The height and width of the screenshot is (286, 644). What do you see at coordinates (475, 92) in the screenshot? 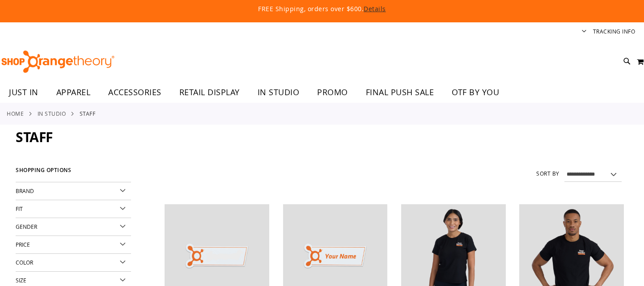
I see `span: OTF BY YOU` at bounding box center [475, 92].